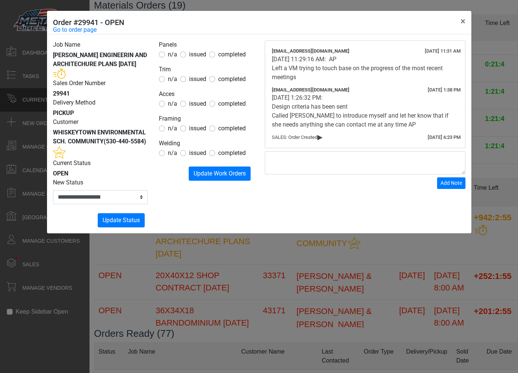 This screenshot has height=373, width=518. Describe the element at coordinates (68, 182) in the screenshot. I see `label: New Status` at that location.